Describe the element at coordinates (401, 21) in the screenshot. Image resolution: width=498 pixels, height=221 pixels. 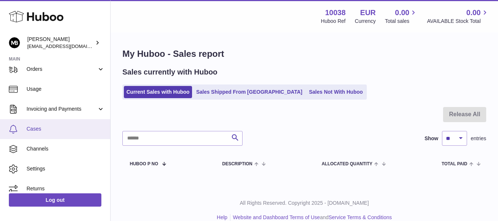
I see `span: Total sales` at that location.